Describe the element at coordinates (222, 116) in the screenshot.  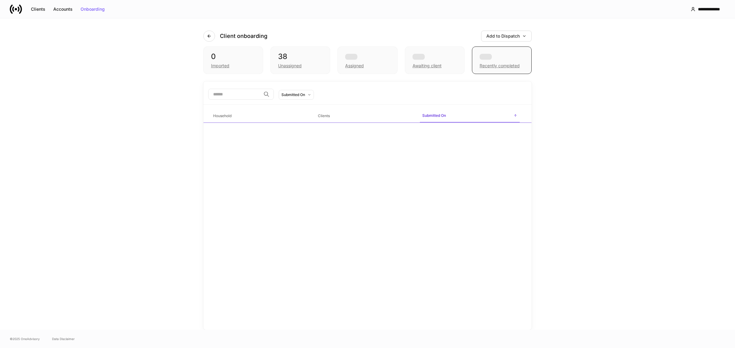
I see `h6: Household` at that location.